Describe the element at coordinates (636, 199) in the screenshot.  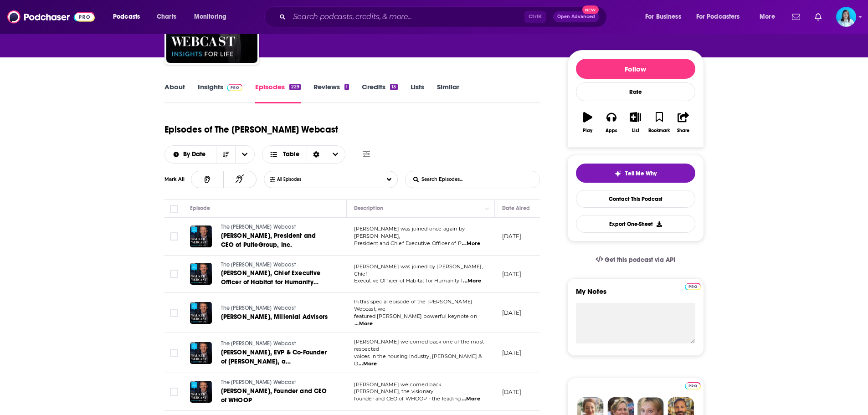
I see `a: Contact This Podcast` at that location.